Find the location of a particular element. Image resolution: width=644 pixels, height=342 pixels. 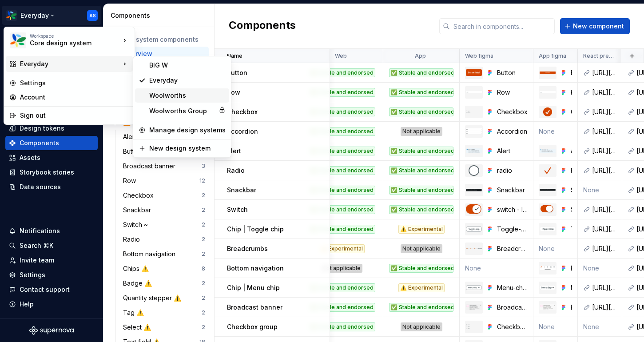

div: Manage design systems is located at coordinates (188, 130).